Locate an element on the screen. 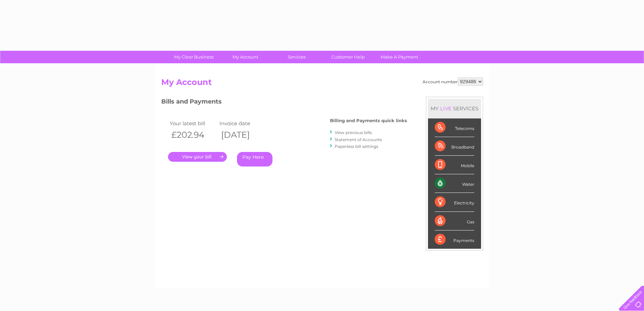 This screenshot has height=311, width=644. td: Your latest bill is located at coordinates (193, 123).